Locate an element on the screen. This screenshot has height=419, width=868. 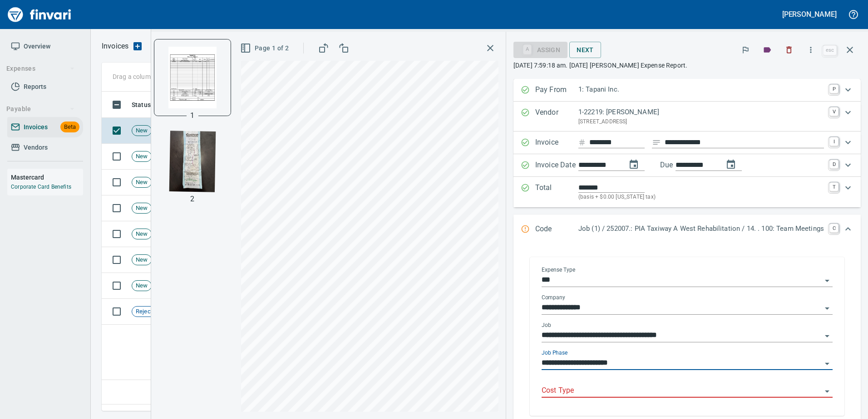
button: change due date is located at coordinates (731, 165).